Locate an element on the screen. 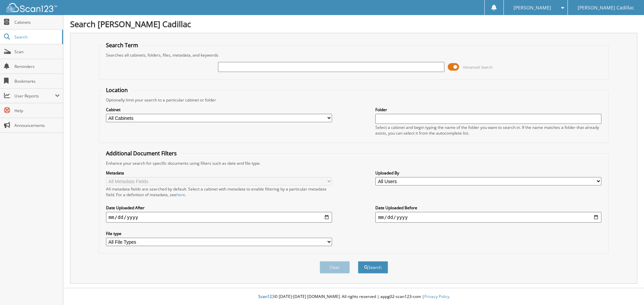 The image size is (644, 305). span: Announcements is located at coordinates (37, 125).